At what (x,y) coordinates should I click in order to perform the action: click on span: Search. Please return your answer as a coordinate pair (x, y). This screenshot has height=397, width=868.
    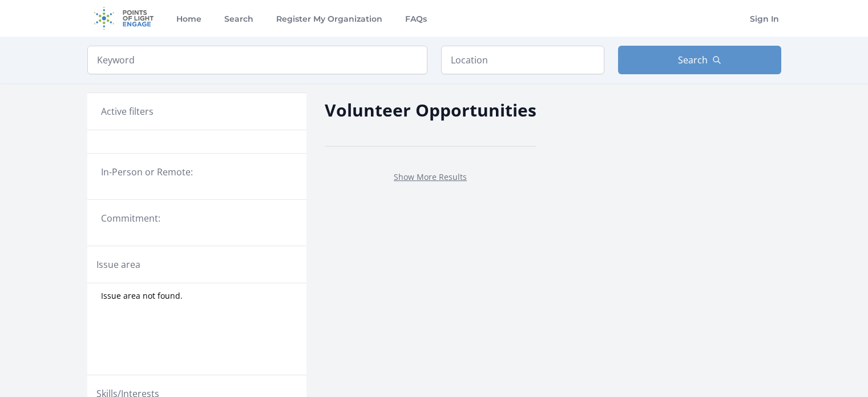
    Looking at the image, I should click on (693, 60).